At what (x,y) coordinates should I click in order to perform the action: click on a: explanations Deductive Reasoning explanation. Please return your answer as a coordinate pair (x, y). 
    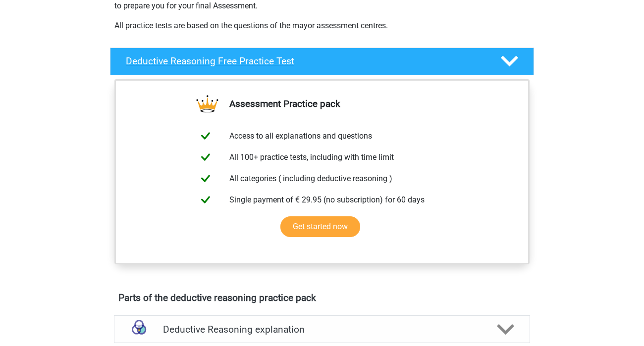
    Looking at the image, I should click on (322, 329).